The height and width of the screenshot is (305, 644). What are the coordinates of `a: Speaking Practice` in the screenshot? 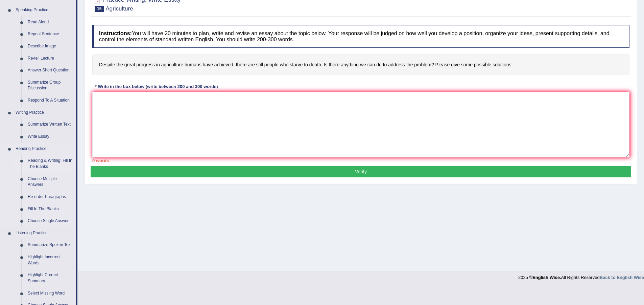 It's located at (44, 10).